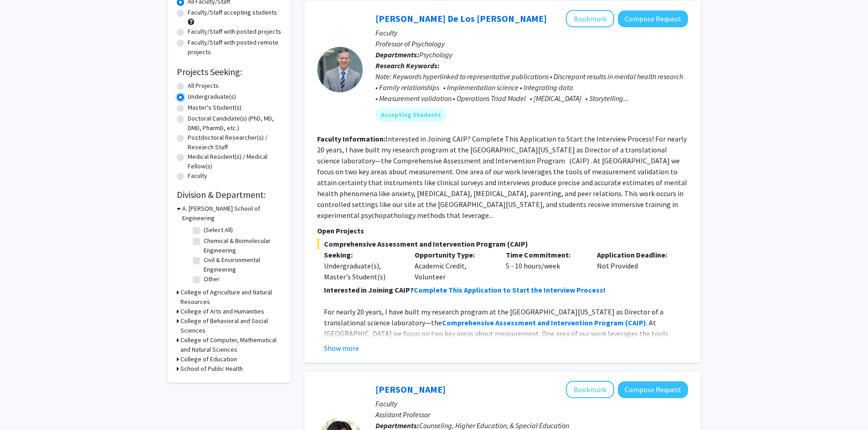  Describe the element at coordinates (341, 348) in the screenshot. I see `button: Show more` at that location.